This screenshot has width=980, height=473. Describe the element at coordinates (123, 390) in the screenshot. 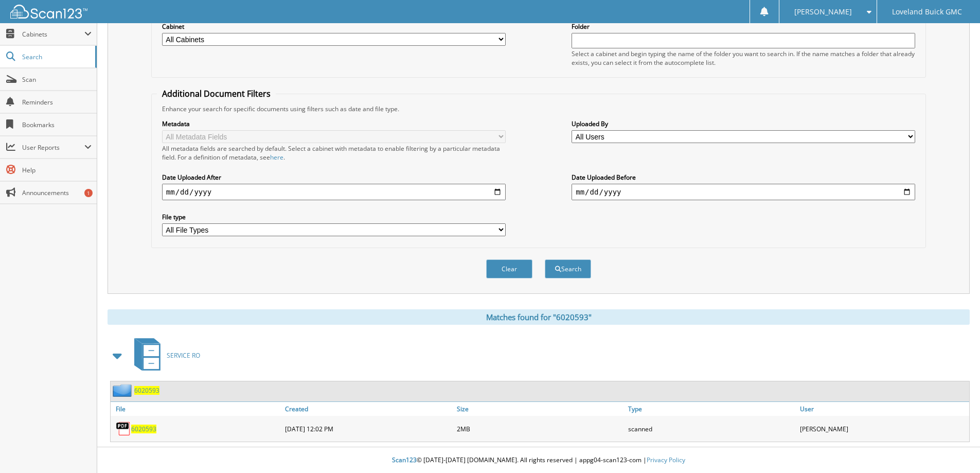

I see `img: folder2.png` at that location.